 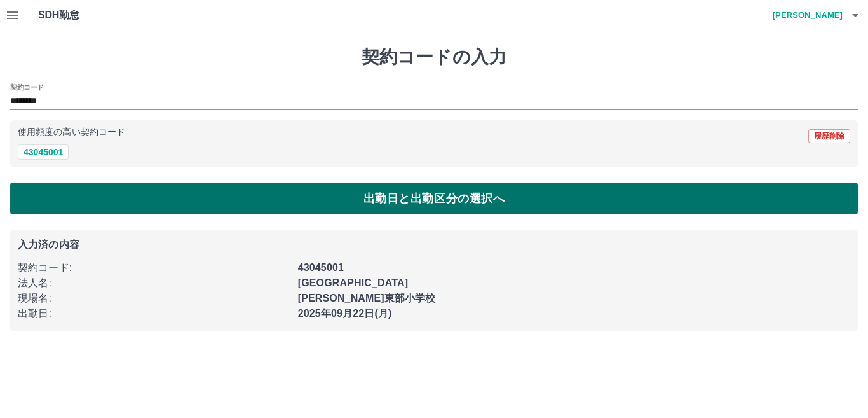 I want to click on p: 現場名 :, so click(x=154, y=298).